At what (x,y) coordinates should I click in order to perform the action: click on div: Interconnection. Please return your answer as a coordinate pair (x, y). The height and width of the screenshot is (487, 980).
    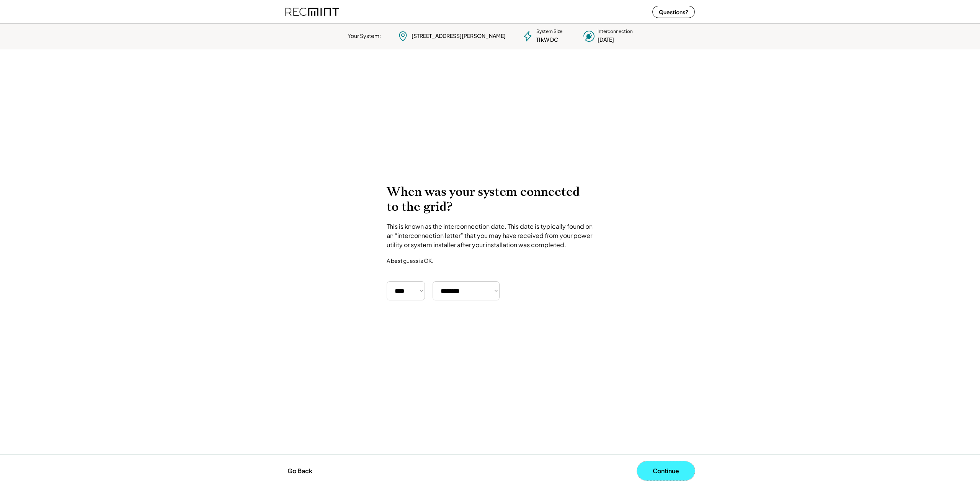
    Looking at the image, I should click on (615, 31).